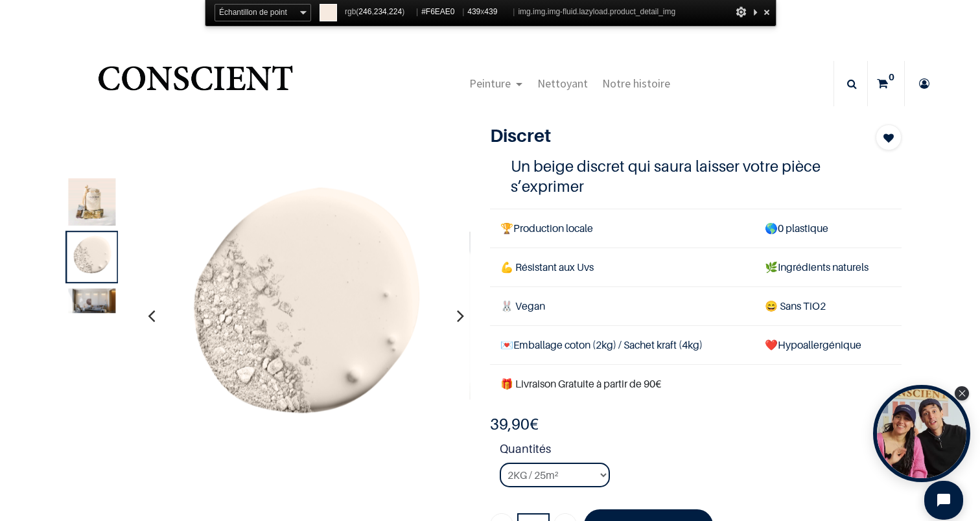 The width and height of the screenshot is (980, 521). Describe the element at coordinates (395, 12) in the screenshot. I see `span: 224` at that location.